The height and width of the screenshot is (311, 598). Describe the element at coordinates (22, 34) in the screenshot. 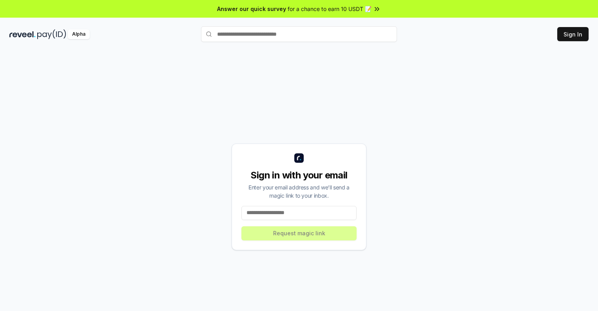

I see `img: reveel_dark` at that location.